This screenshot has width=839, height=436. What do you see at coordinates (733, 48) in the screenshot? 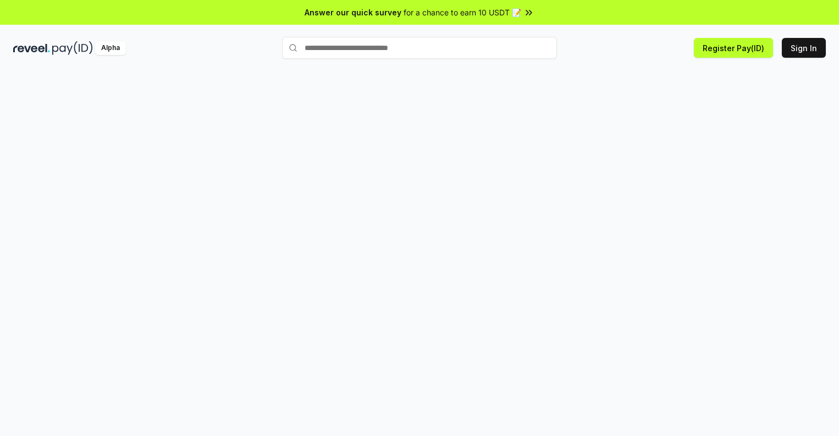
I see `button: Register Pay(ID)` at bounding box center [733, 48].